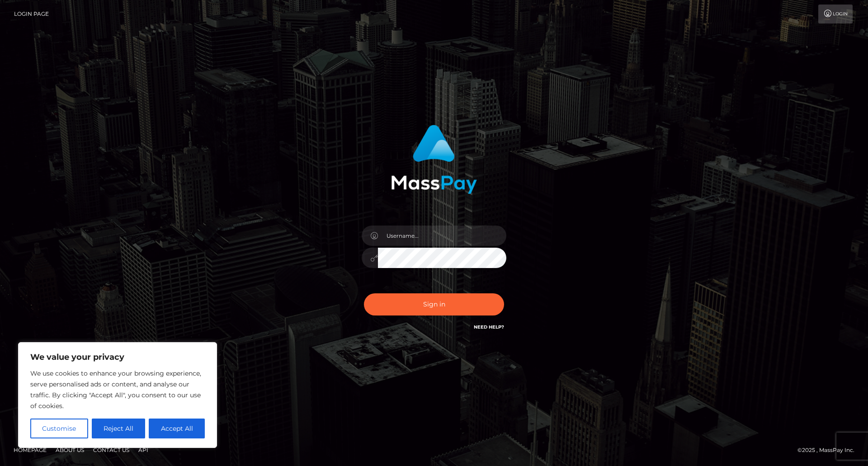  I want to click on div: © 2025 , MassPay Inc., so click(829, 450).